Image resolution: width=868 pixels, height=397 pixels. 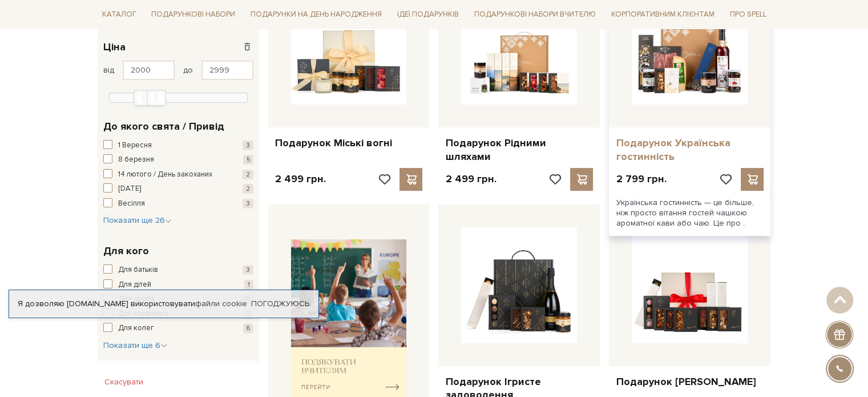 I want to click on div: Min, so click(x=143, y=97).